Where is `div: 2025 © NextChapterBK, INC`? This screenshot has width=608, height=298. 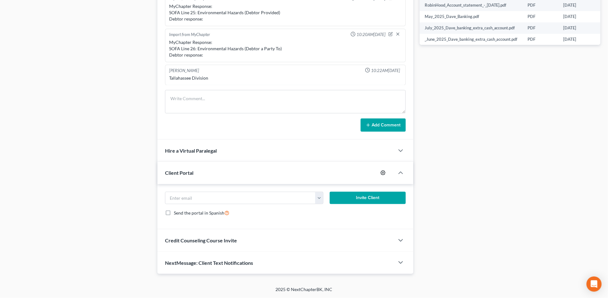
div: 2025 © NextChapterBK, INC is located at coordinates (304, 292).